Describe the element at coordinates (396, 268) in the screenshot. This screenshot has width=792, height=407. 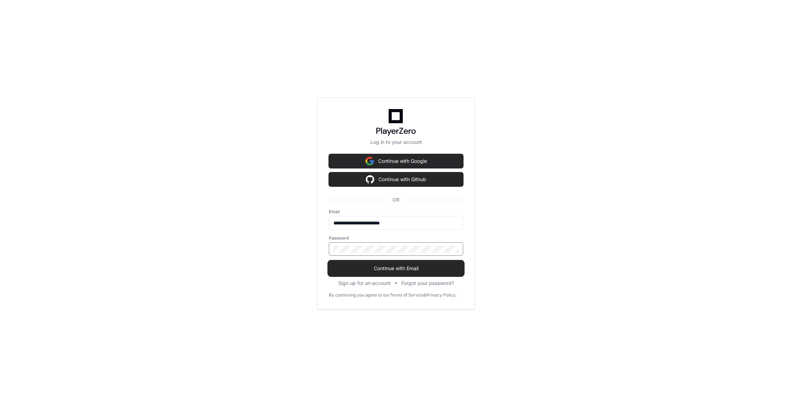
I see `button: Continue with Email` at that location.